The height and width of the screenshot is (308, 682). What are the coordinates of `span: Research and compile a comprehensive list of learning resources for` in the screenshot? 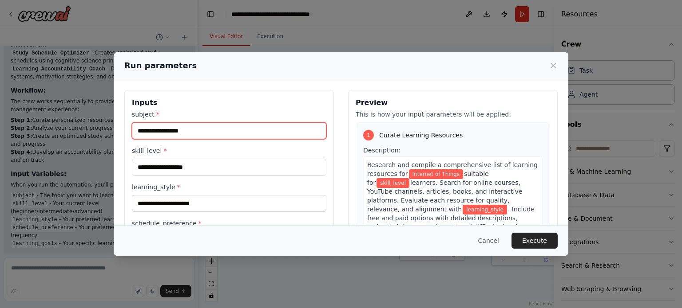 It's located at (452, 170).